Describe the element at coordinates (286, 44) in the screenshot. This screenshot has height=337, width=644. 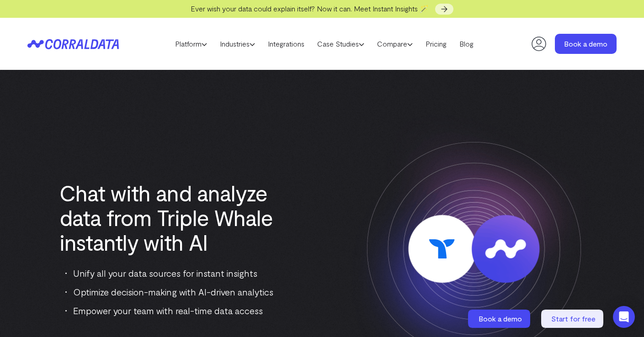
I see `a: Integrations` at that location.